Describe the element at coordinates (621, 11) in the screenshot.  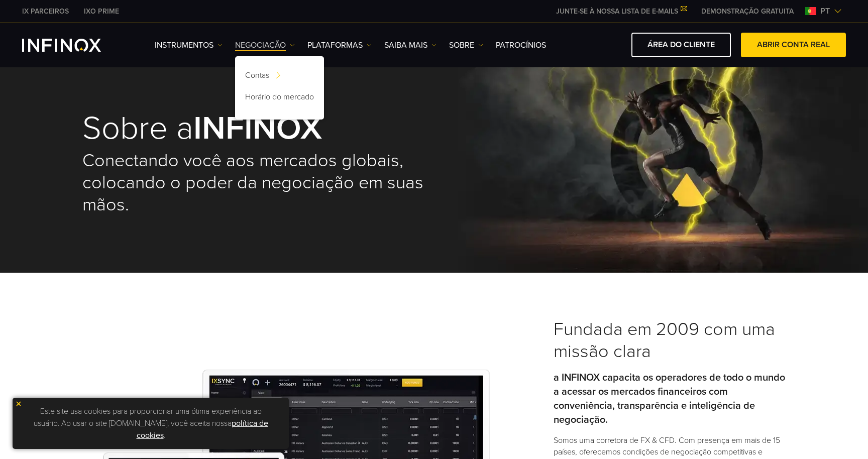
I see `a: JUNTE-SE À NOSSA LISTA DE E-MAILS` at that location.